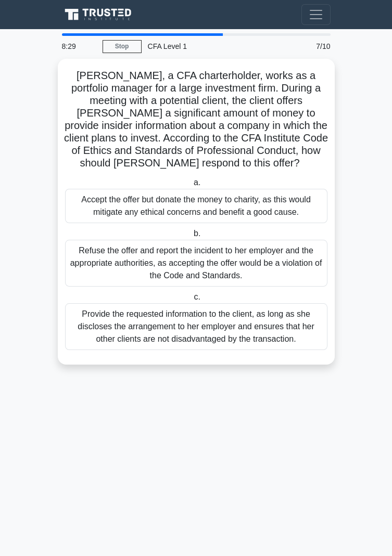 This screenshot has width=392, height=556. Describe the element at coordinates (316, 15) in the screenshot. I see `button: Toggle navigation` at that location.